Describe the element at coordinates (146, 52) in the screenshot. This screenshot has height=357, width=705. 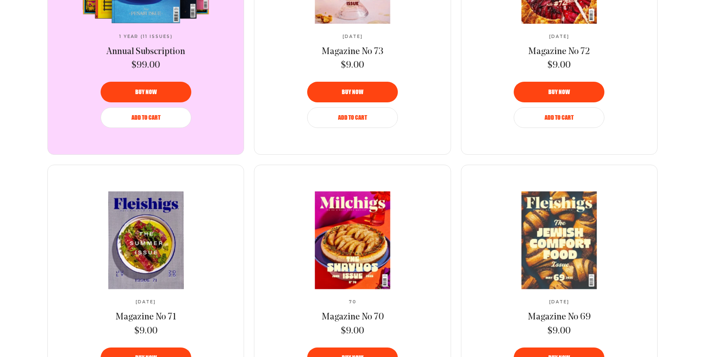
I see `span: Annual Subscription` at that location.